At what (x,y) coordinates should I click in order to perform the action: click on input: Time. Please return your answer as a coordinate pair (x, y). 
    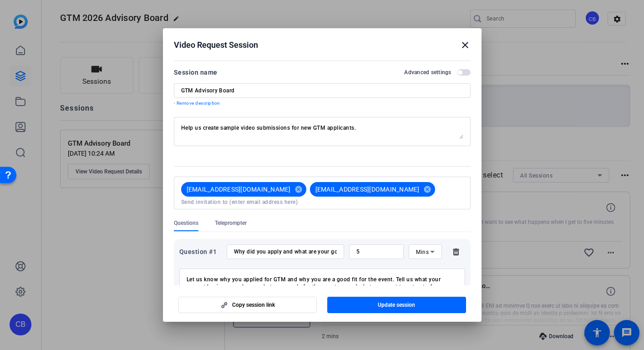
    Looking at the image, I should click on (376, 251).